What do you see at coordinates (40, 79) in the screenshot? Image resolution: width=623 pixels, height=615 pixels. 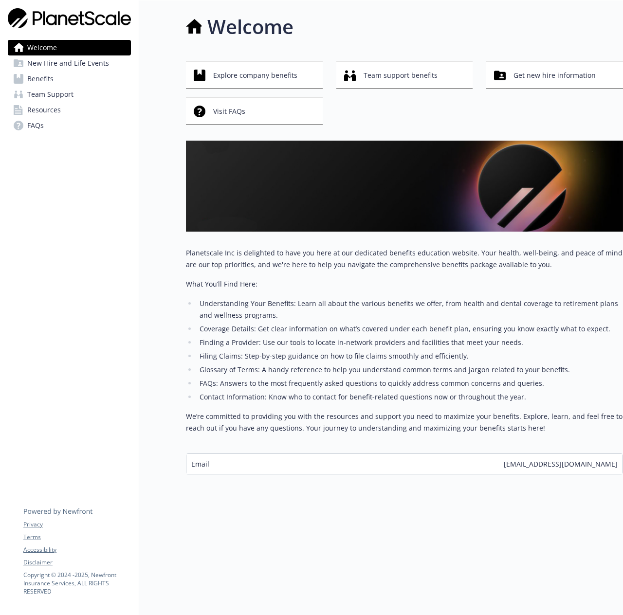 I see `span: Benefits` at bounding box center [40, 79].